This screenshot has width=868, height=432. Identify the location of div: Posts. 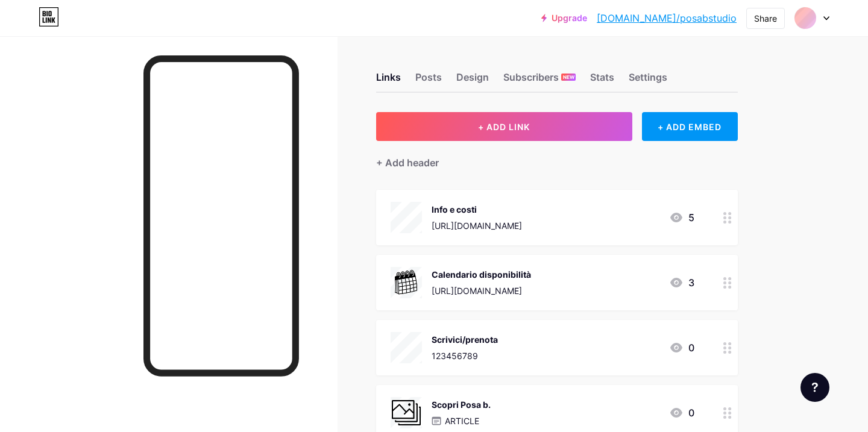
(428, 81).